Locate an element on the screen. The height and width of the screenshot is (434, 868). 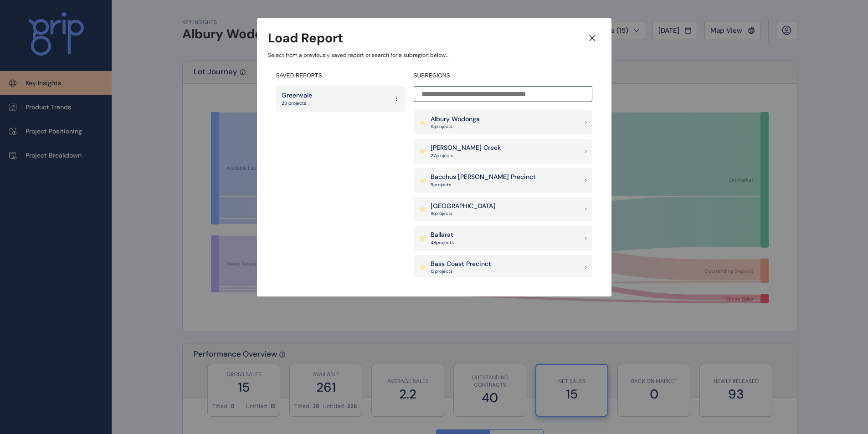
p: 15 project s is located at coordinates (455, 127).